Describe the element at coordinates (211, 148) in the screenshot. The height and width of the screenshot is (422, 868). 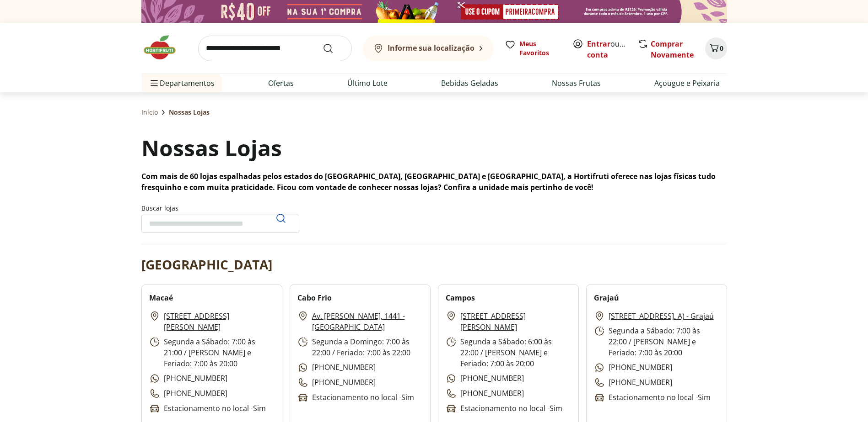
I see `h1: Nossas Lojas` at that location.